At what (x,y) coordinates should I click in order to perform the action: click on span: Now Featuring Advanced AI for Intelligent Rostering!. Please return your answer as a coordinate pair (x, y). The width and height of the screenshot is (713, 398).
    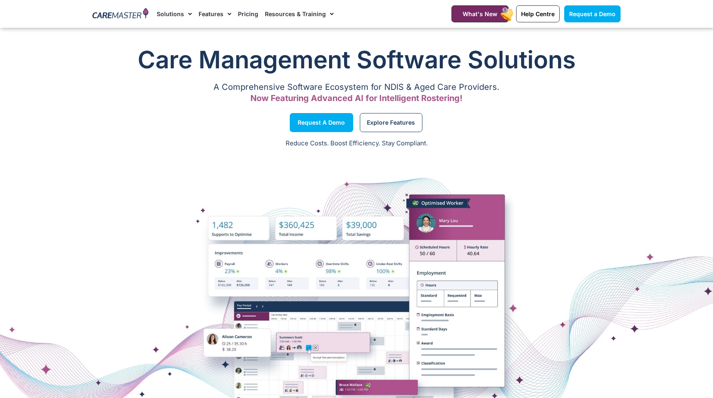
    Looking at the image, I should click on (357, 98).